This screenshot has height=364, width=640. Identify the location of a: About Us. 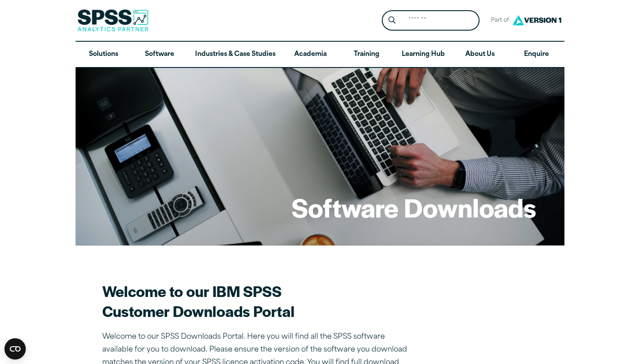
(480, 55).